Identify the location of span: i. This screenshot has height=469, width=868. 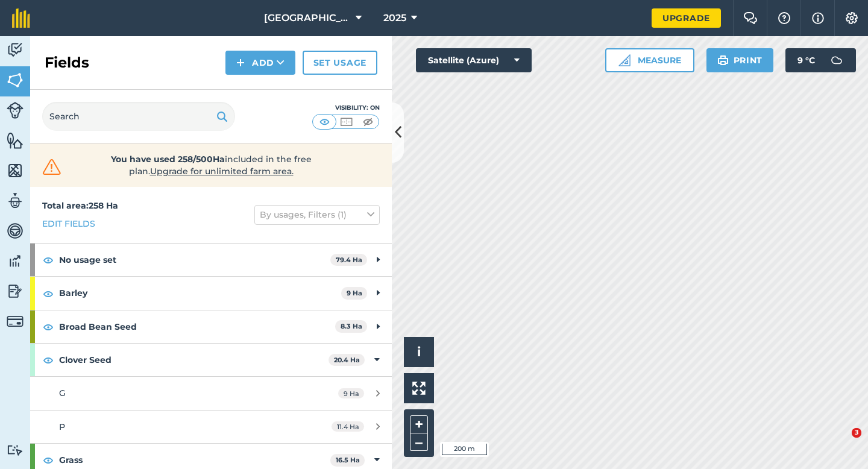
(419, 352).